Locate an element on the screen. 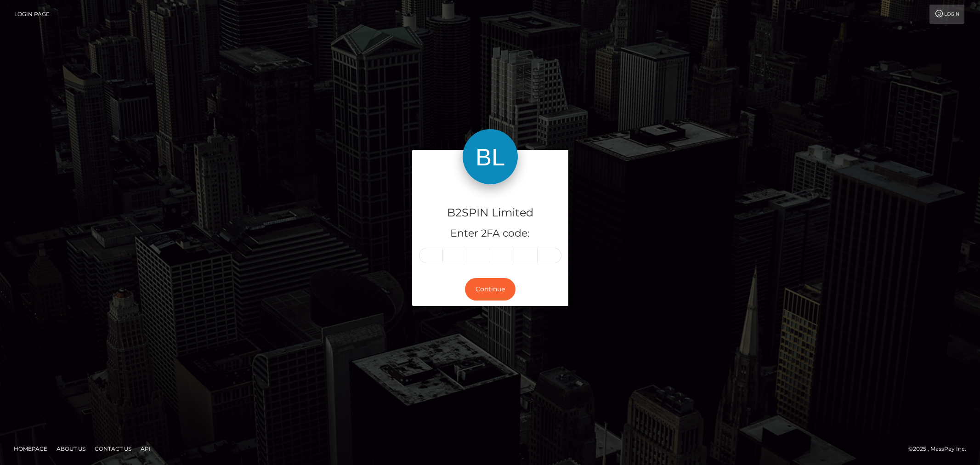 This screenshot has width=980, height=465. a: Homepage is located at coordinates (30, 448).